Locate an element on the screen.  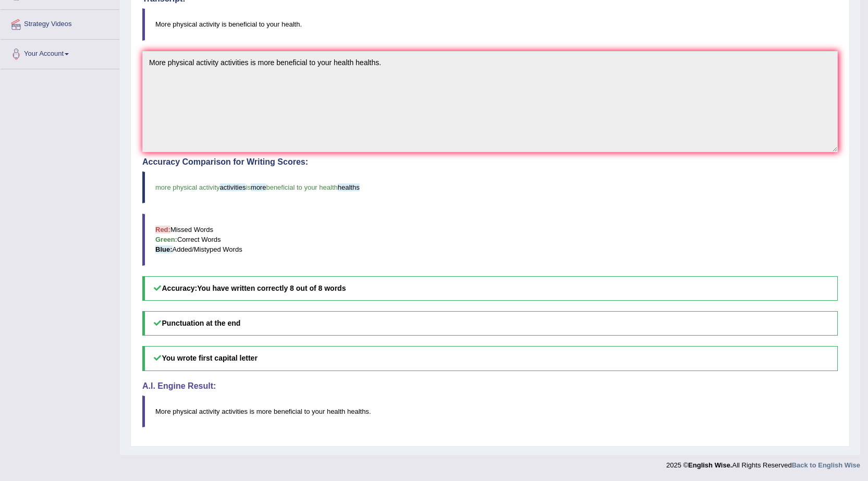
span: activity is located at coordinates (209, 411).